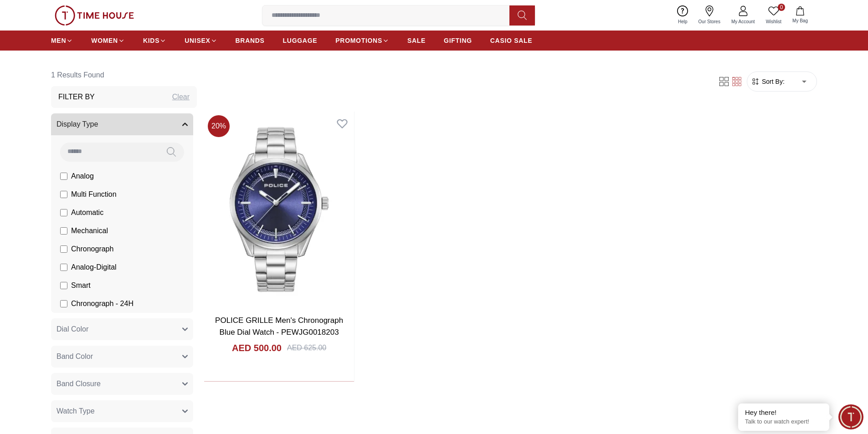 Image resolution: width=868 pixels, height=434 pixels. Describe the element at coordinates (76, 411) in the screenshot. I see `span: Watch Type` at that location.